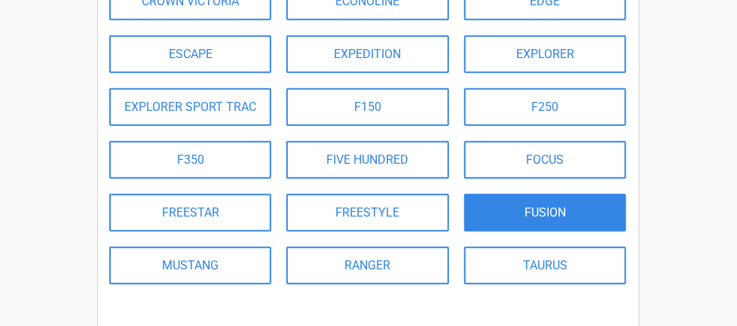  I want to click on a: FUSION, so click(545, 213).